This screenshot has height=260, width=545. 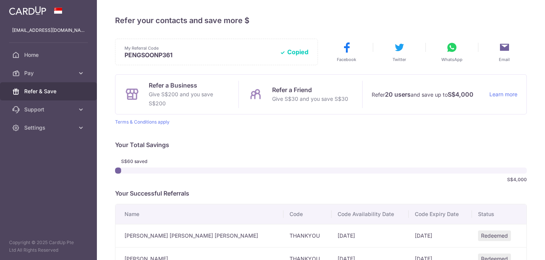 I want to click on a: Terms & Conditions apply, so click(x=142, y=121).